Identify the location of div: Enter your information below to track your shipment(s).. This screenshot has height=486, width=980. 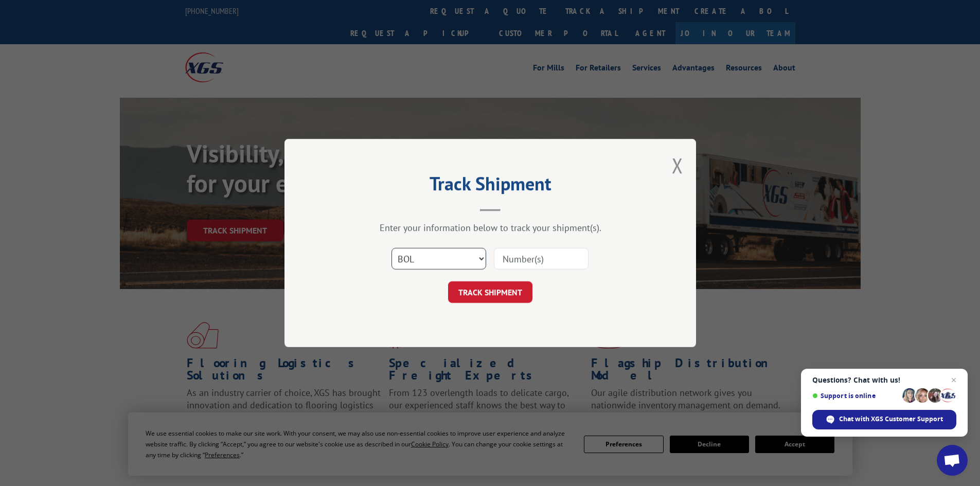
(490, 227).